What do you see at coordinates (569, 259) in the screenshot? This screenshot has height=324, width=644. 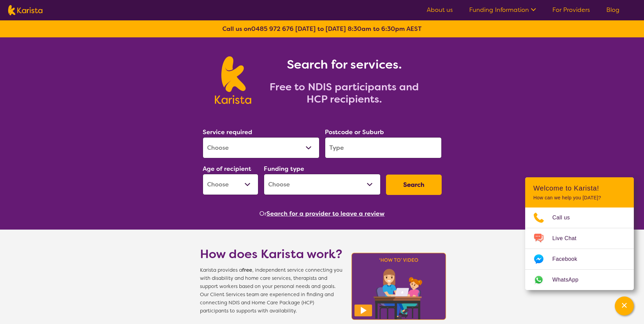 I see `span: Facebook` at bounding box center [569, 259].